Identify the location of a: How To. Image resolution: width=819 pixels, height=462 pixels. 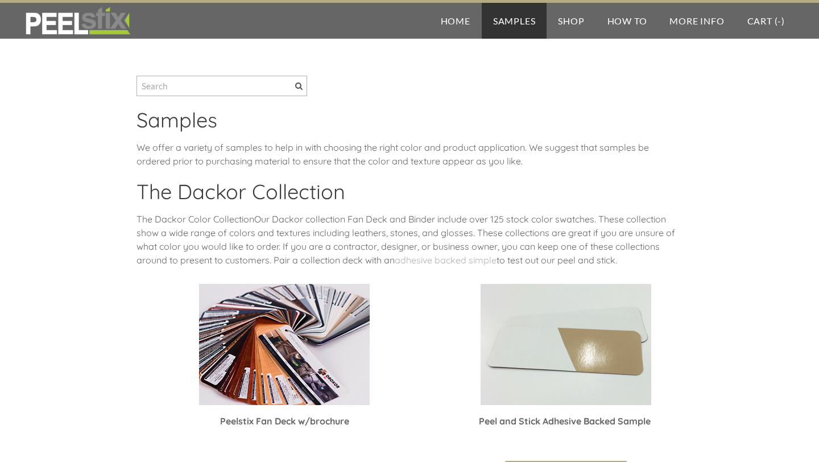
(627, 20).